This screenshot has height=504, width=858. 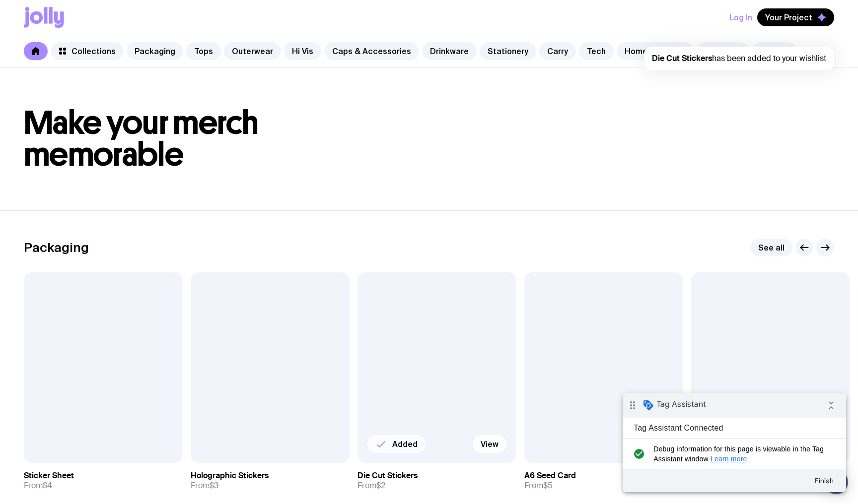 I want to click on span: $2, so click(x=380, y=485).